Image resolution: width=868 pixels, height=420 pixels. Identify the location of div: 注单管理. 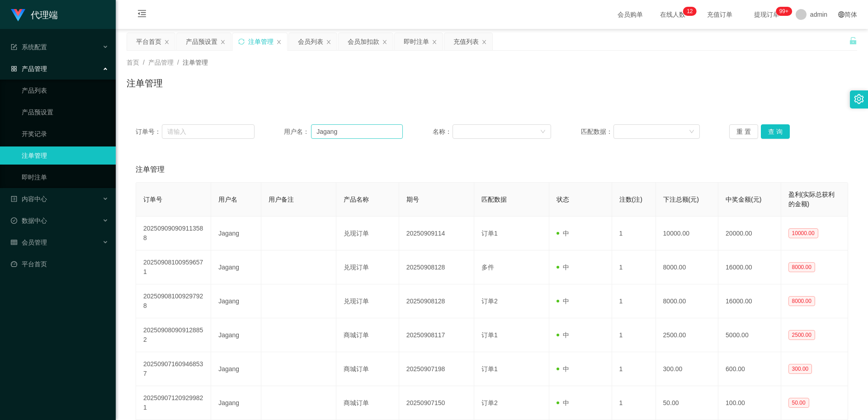
(261, 41).